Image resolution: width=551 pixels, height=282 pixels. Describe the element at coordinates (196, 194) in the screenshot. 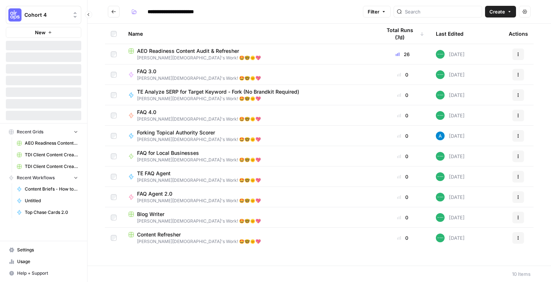

I see `span: FAQ Agent 2.0` at that location.